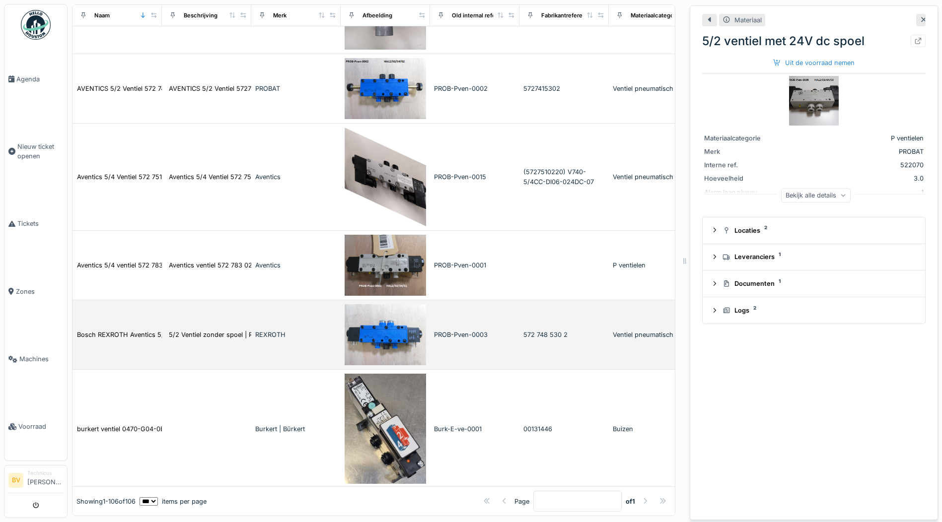 The width and height of the screenshot is (942, 522). Describe the element at coordinates (653, 429) in the screenshot. I see `div: Buizen` at that location.